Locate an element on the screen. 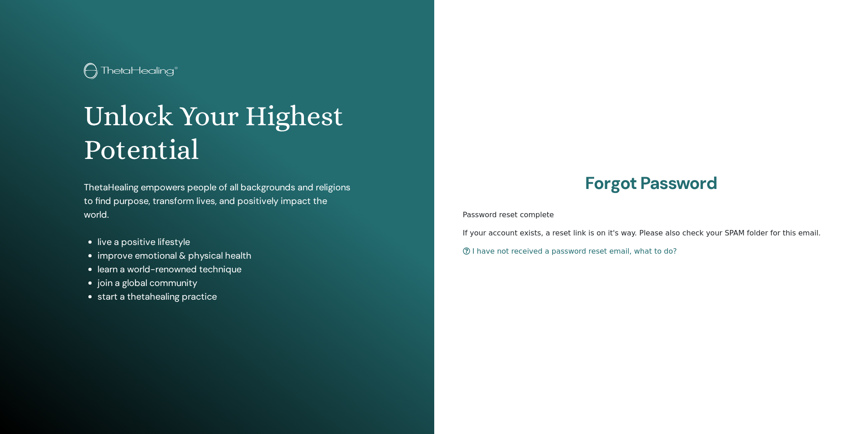  p: ThetaHealing empowers people of all backgrounds and religions to find purpose, transform lives, a... is located at coordinates (217, 201).